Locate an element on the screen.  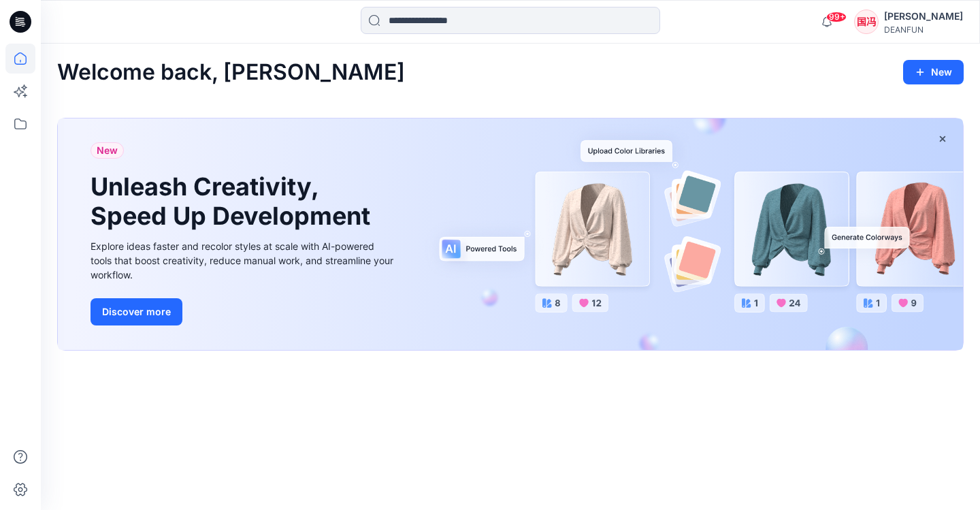
button: New is located at coordinates (933, 72).